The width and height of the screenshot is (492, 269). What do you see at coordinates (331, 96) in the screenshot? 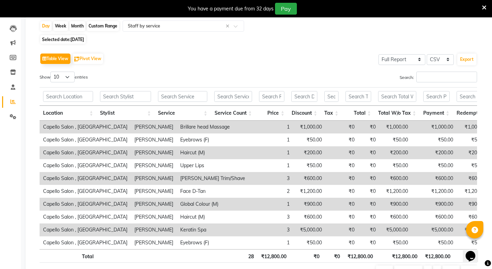
I see `input: Search Tax` at bounding box center [331, 96].